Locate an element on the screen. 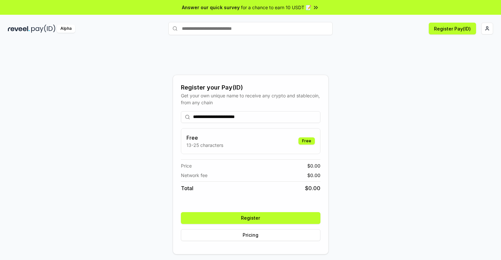 The height and width of the screenshot is (260, 501). button: Register Pay(ID) is located at coordinates (452, 29).